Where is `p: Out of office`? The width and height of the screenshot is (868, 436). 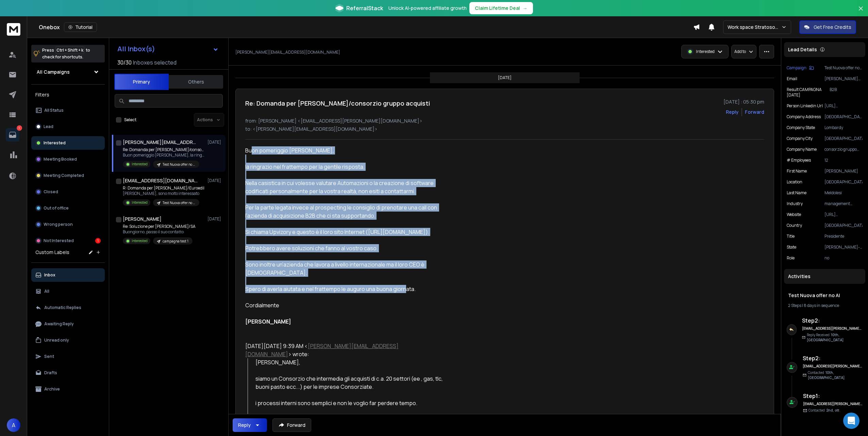 p: Out of office is located at coordinates (56, 208).